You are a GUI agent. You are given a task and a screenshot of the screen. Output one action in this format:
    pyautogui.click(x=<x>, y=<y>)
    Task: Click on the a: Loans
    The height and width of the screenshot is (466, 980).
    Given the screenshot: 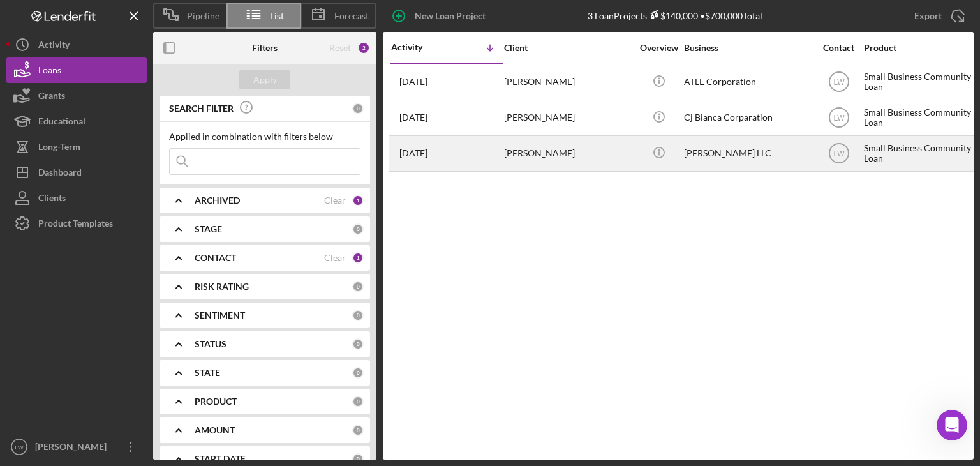 What is the action you would take?
    pyautogui.click(x=77, y=70)
    